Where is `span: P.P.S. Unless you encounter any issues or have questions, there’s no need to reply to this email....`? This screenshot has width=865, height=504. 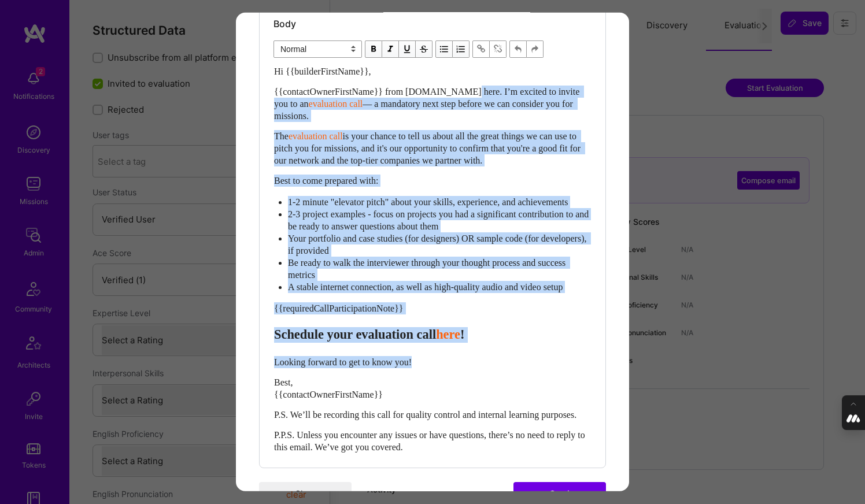
span: P.P.S. Unless you encounter any issues or have questions, there’s no need to reply to this email.... is located at coordinates (431, 440).